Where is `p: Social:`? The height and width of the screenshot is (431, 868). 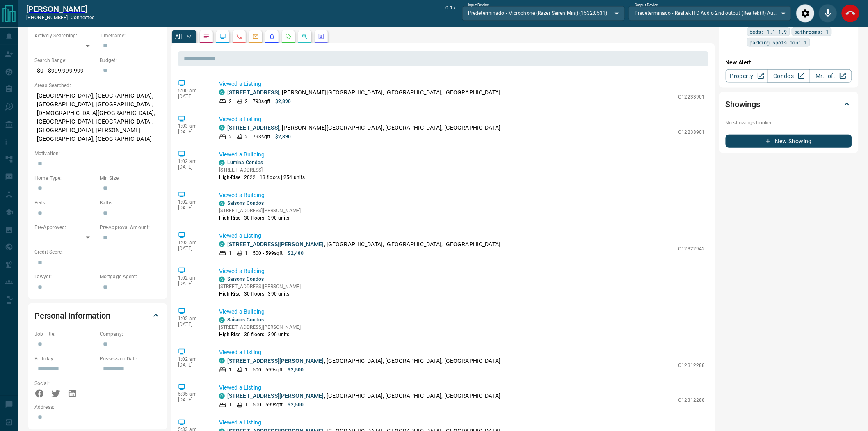 p: Social: is located at coordinates (65, 383).